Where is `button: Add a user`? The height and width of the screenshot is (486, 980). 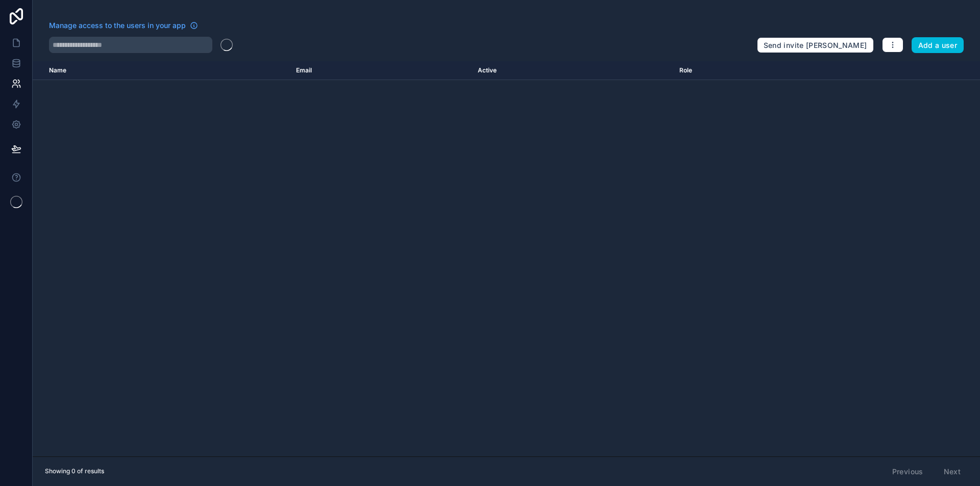
button: Add a user is located at coordinates (938, 46).